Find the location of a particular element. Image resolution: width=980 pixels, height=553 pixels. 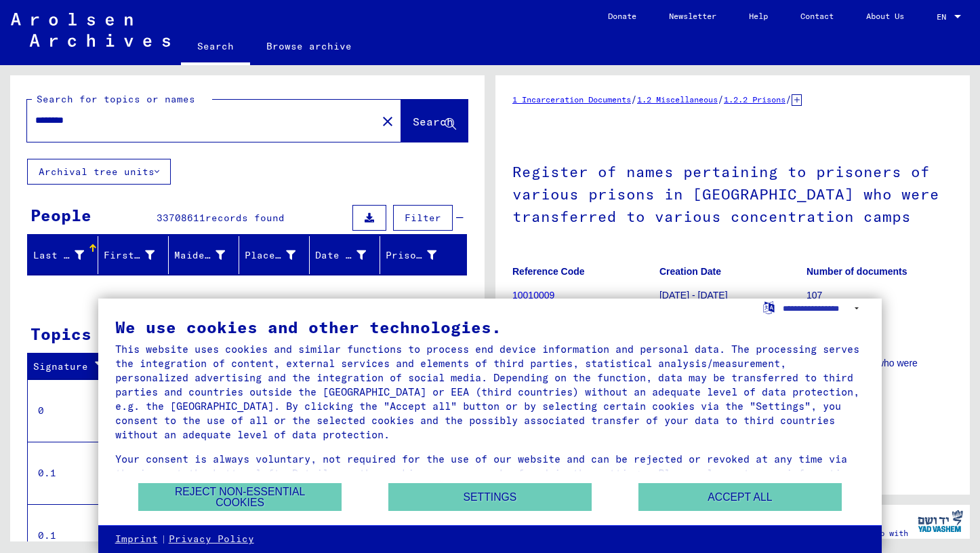

div: We use cookies and other technologies. is located at coordinates (490, 327).